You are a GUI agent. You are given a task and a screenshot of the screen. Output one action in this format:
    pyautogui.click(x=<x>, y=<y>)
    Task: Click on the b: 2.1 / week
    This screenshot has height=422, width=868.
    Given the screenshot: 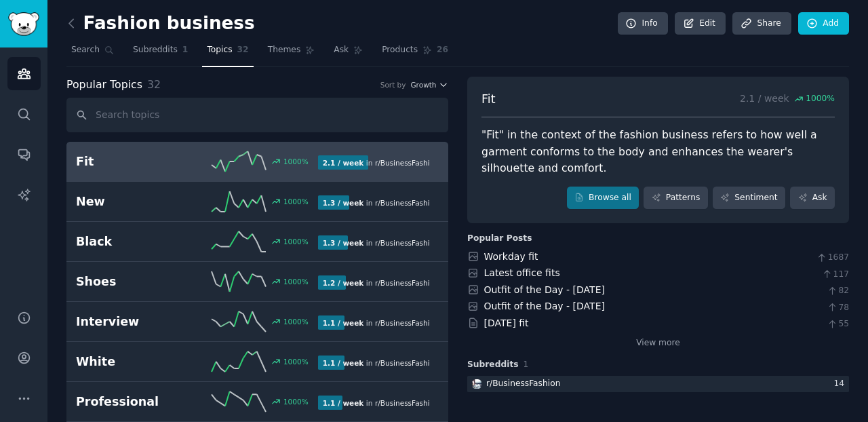 What is the action you would take?
    pyautogui.click(x=343, y=163)
    